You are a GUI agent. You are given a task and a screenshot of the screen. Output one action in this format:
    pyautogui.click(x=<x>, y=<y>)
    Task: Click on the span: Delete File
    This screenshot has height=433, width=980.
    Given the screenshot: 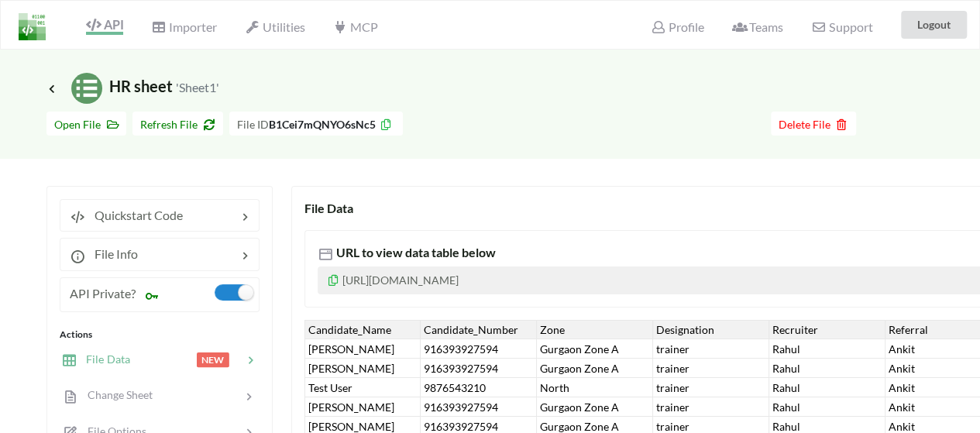 What is the action you would take?
    pyautogui.click(x=813, y=124)
    